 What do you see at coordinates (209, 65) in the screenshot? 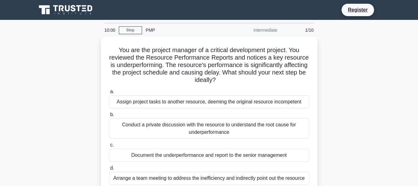
I see `h5: You are the project manager of a critical development project. You reviewed the Resource Performa...` at bounding box center [209, 65].